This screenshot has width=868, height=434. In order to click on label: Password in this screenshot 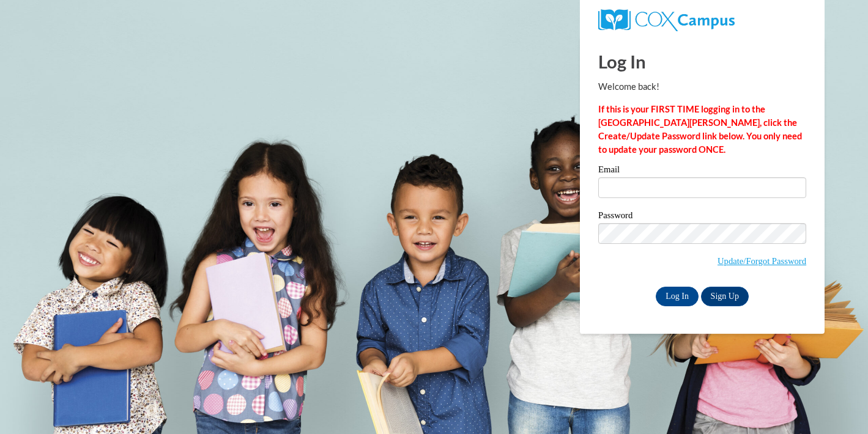, I will do `click(703, 217)`.